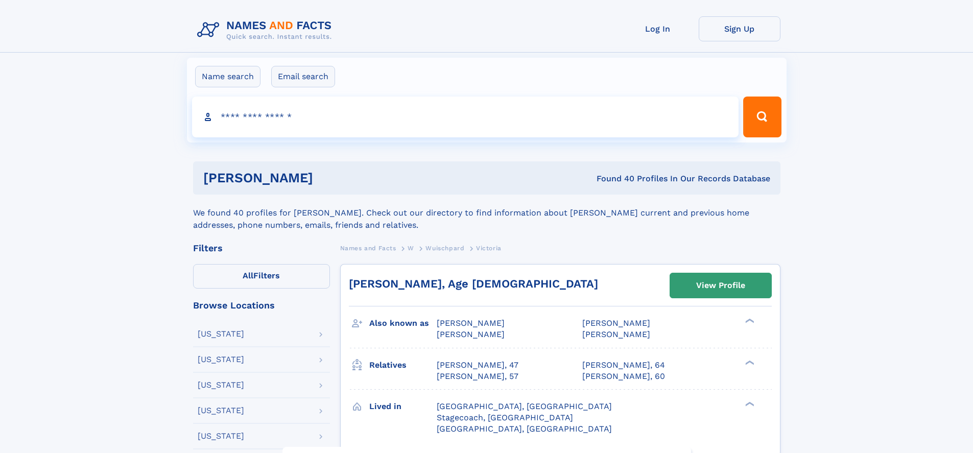  Describe the element at coordinates (445, 248) in the screenshot. I see `a: Wuischpard` at that location.